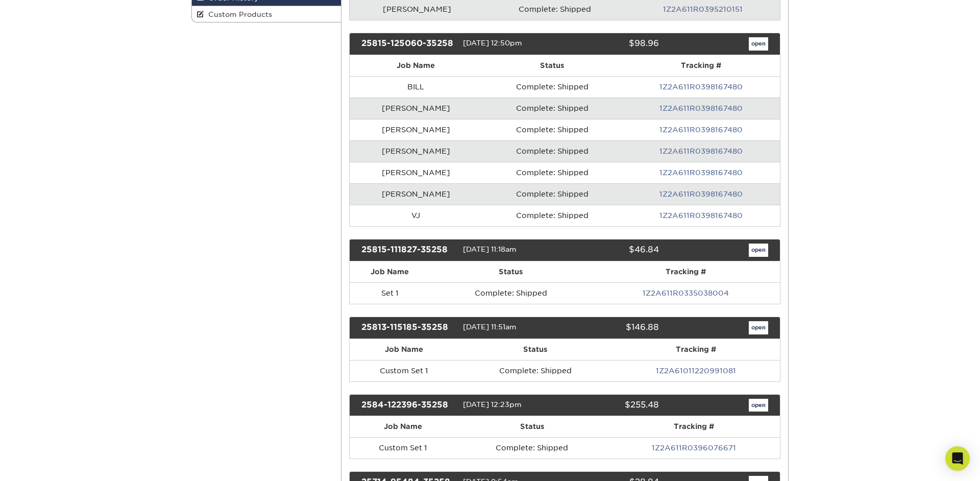 This screenshot has height=481, width=980. I want to click on div: Open Intercom Messenger, so click(958, 459).